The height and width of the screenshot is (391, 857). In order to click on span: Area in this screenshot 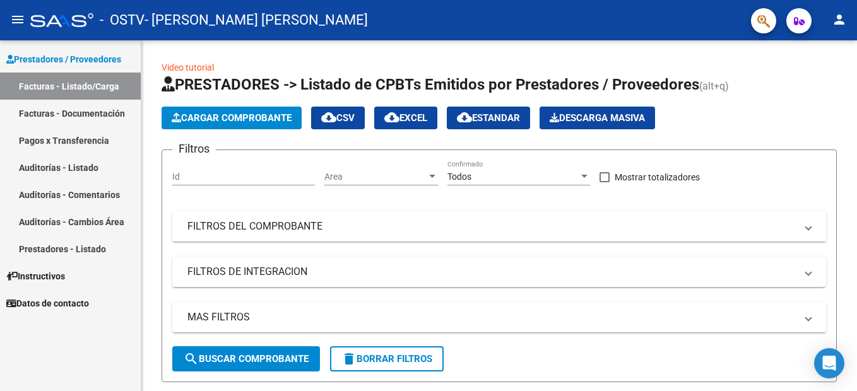, I will do `click(375, 177)`.